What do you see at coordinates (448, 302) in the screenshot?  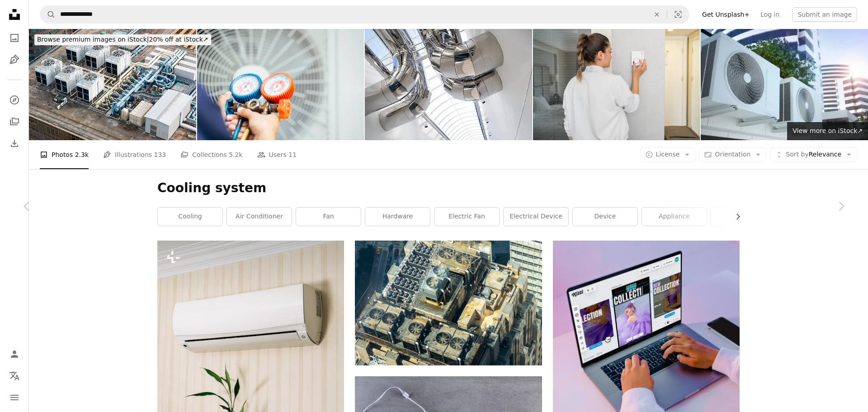 I see `img: factory rooftop` at bounding box center [448, 302].